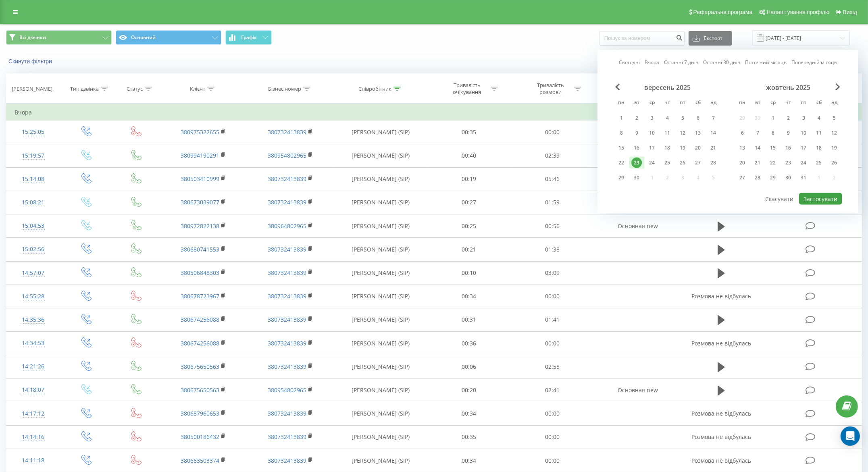 This screenshot has width=868, height=472. What do you see at coordinates (722, 62) in the screenshot?
I see `a: Останні 30 днів` at bounding box center [722, 62].